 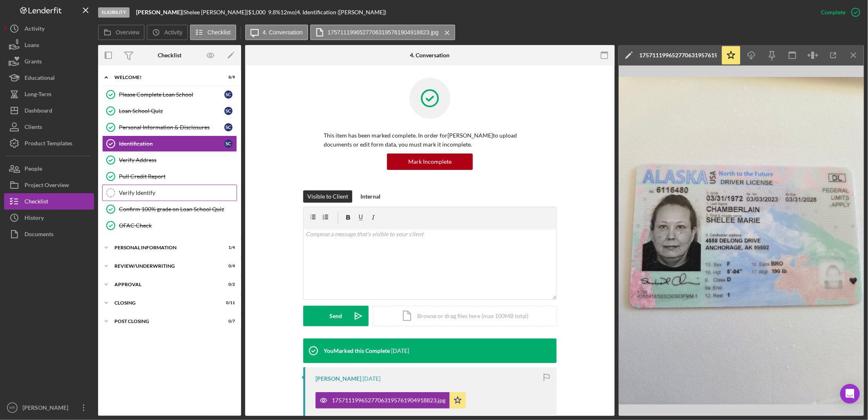 I want to click on a: History, so click(x=49, y=218).